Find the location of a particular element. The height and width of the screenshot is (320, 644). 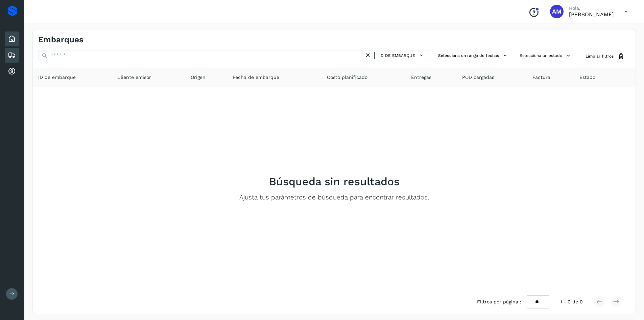

span: Cliente emisor is located at coordinates (135, 77).